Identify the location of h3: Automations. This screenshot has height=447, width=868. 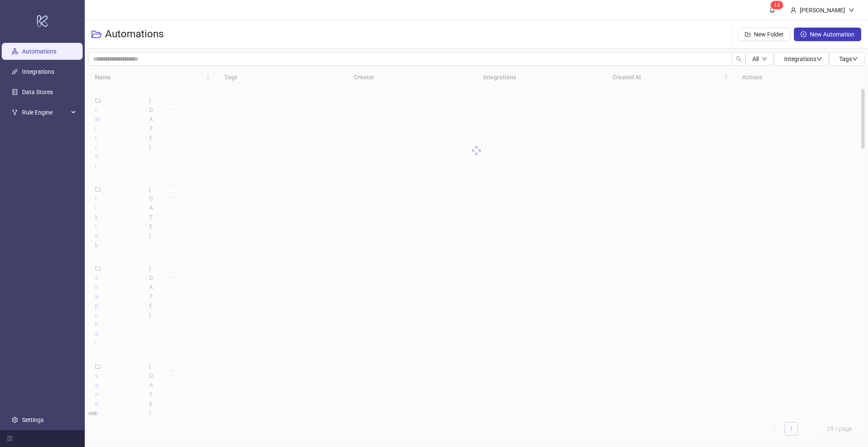
(134, 34).